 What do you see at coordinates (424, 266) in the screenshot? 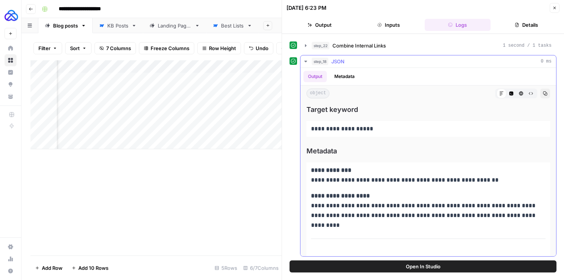
I see `span: Open In Studio` at bounding box center [424, 266].